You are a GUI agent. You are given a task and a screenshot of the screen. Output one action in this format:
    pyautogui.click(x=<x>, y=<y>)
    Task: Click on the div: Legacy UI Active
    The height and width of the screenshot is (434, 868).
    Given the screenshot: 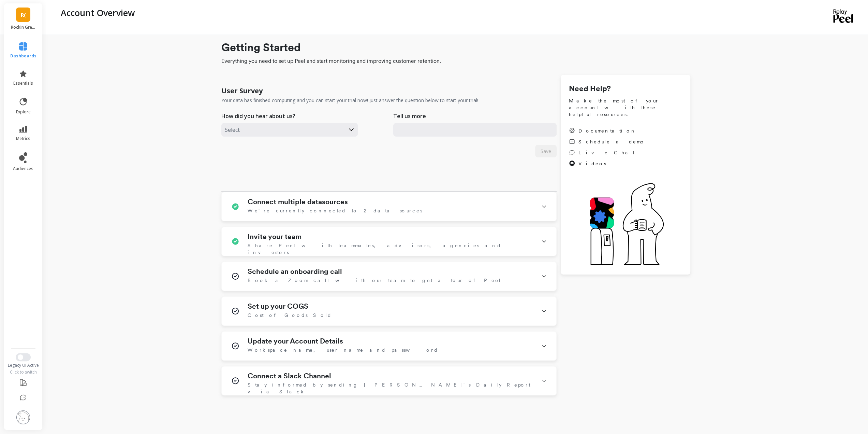 What is the action you would take?
    pyautogui.click(x=23, y=365)
    